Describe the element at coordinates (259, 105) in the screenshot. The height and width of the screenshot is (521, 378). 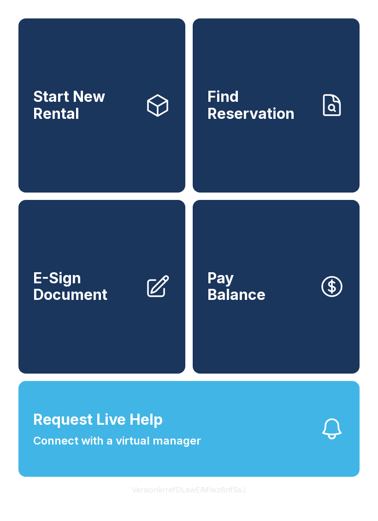
I see `span: Find Reservation` at that location.